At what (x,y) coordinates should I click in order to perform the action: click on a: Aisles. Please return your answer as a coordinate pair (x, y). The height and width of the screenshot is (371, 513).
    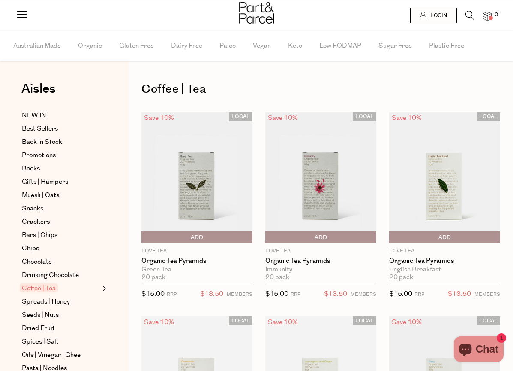
    Looking at the image, I should click on (39, 93).